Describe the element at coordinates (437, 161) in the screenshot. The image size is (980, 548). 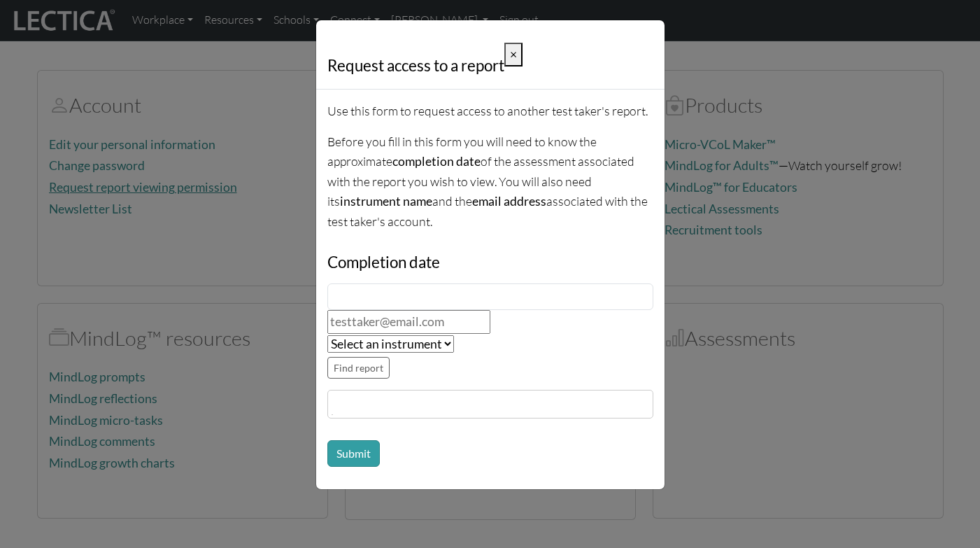
I see `strong: completion date` at that location.